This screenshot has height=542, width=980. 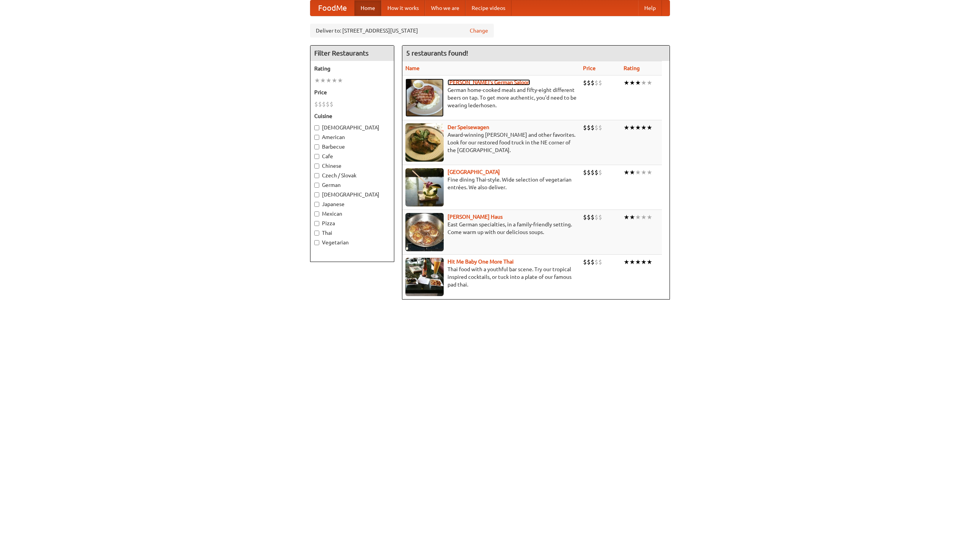 What do you see at coordinates (316, 232) in the screenshot?
I see `input: Thai` at bounding box center [316, 232].